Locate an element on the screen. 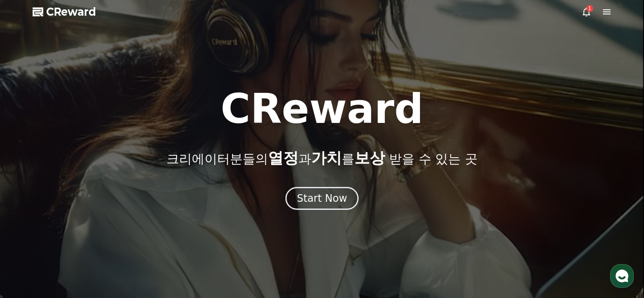 Image resolution: width=644 pixels, height=298 pixels. span: 가치 is located at coordinates (326, 158).